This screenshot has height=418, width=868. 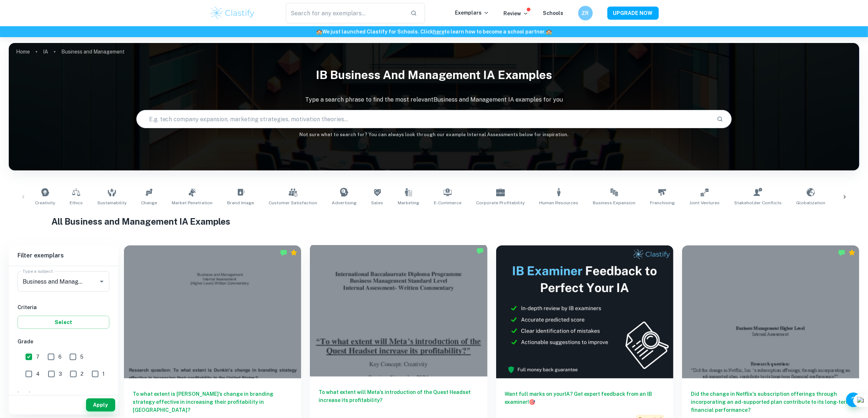 I want to click on span: Business Expansion, so click(x=614, y=203).